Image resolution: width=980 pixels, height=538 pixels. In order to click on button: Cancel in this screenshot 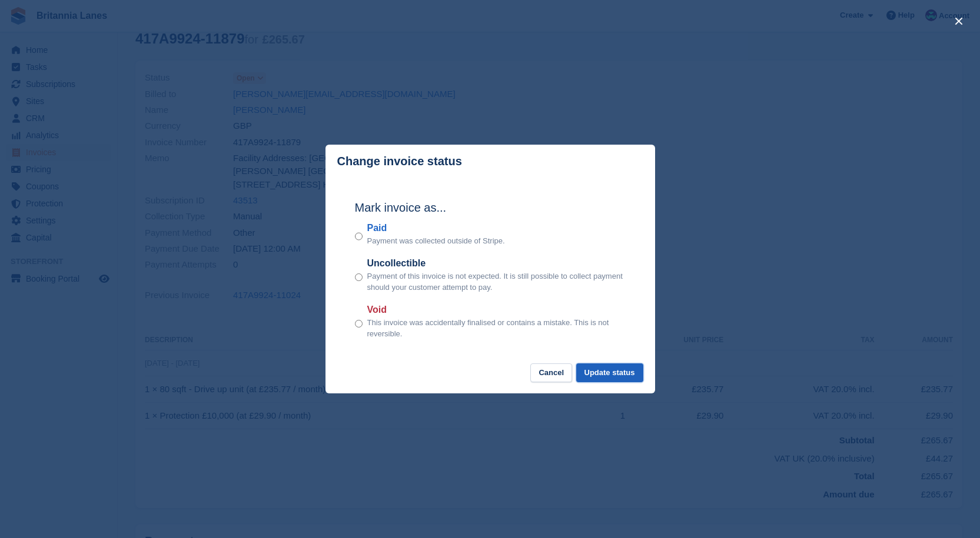, I will do `click(551, 373)`.